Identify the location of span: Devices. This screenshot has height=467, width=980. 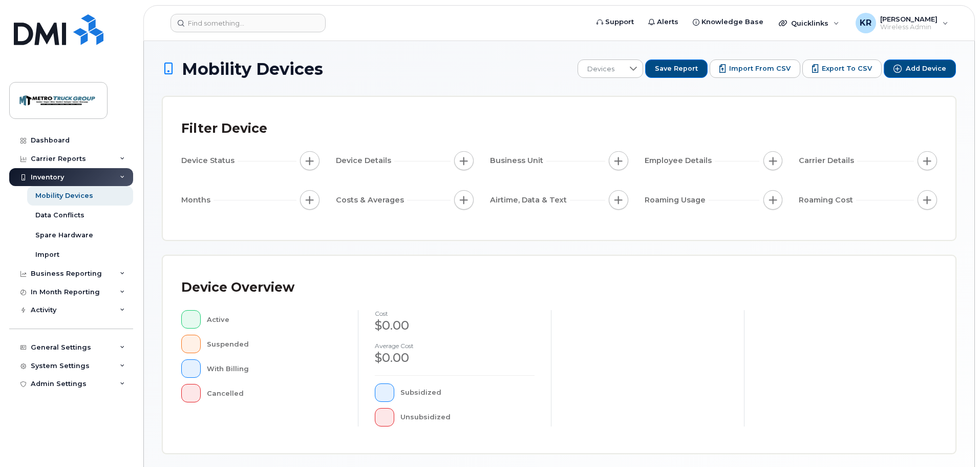
(601, 69).